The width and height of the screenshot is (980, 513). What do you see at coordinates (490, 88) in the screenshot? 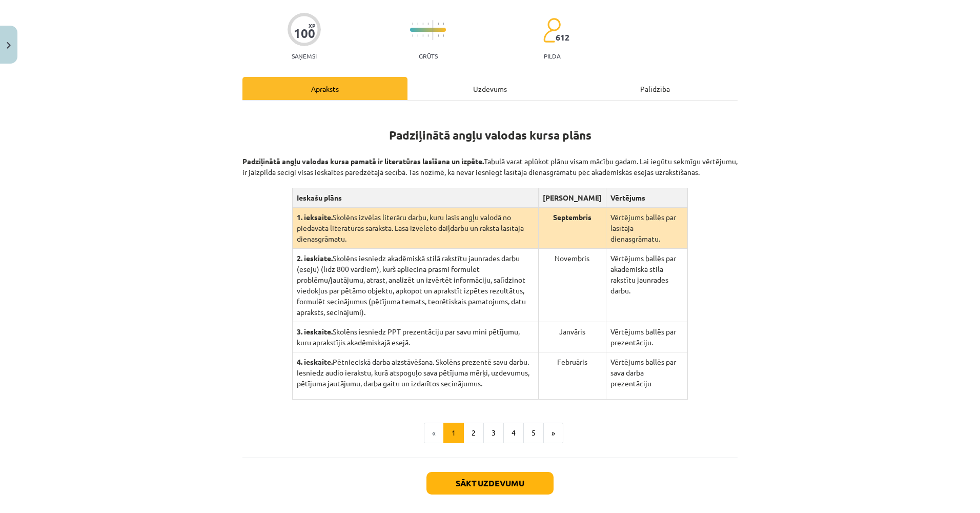
I see `div: Uzdevums` at bounding box center [490, 88].